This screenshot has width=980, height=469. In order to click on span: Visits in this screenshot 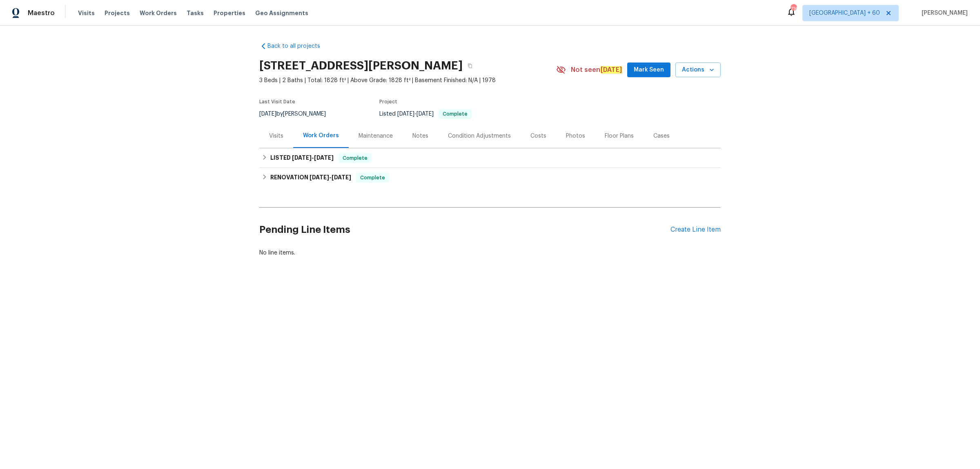, I will do `click(86, 13)`.